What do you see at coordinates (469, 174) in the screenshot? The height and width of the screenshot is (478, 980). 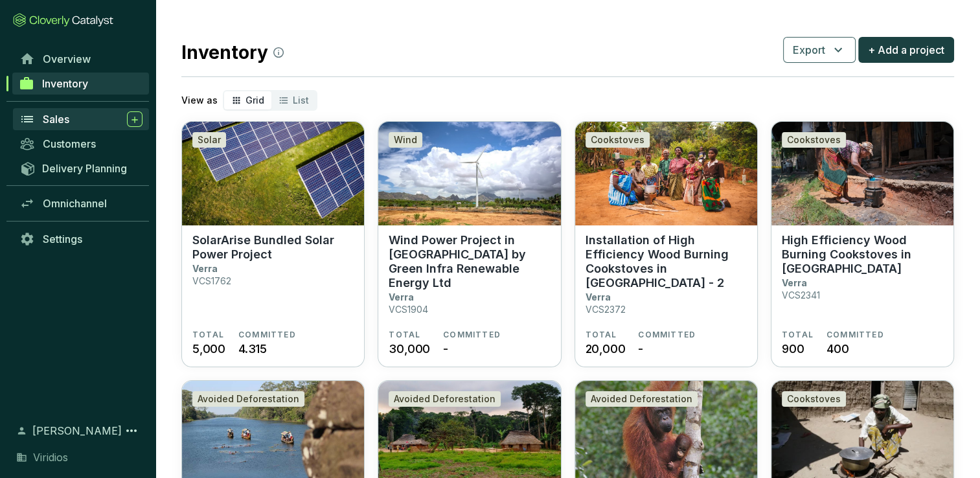 I see `img: Wind Power Project in Tamil Nadu by Green Infra Renewable Energy Ltd` at bounding box center [469, 174].